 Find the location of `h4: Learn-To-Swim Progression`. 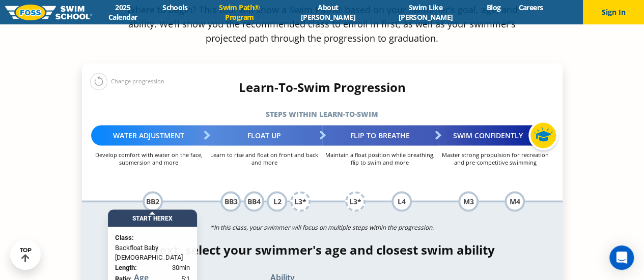

h4: Learn-To-Swim Progression is located at coordinates (322, 87).